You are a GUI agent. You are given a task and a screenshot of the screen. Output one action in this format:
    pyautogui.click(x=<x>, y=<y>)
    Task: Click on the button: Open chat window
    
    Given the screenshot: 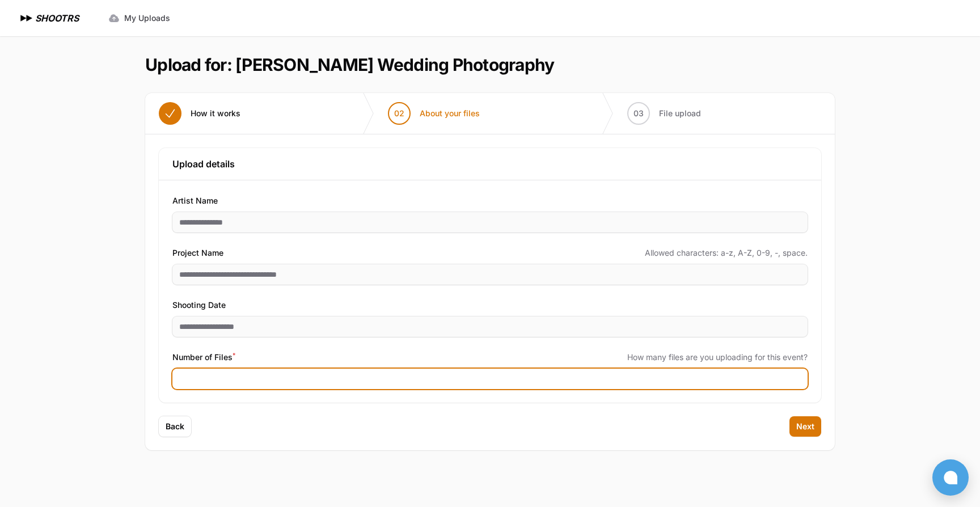 What is the action you would take?
    pyautogui.click(x=950, y=477)
    